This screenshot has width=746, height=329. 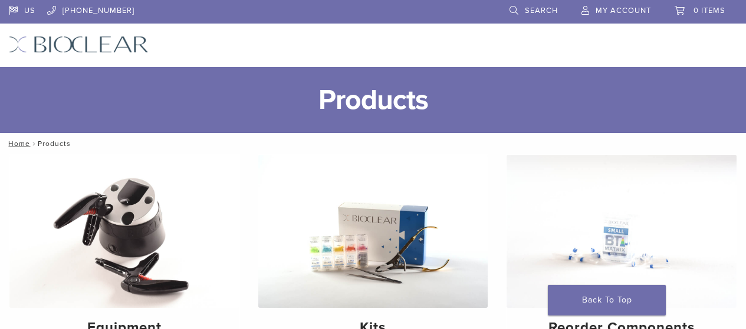 I want to click on span: 0 items, so click(x=709, y=11).